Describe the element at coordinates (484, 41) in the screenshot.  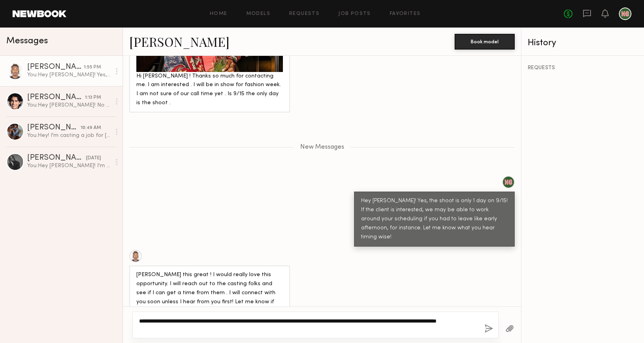
I see `a: Book model` at that location.